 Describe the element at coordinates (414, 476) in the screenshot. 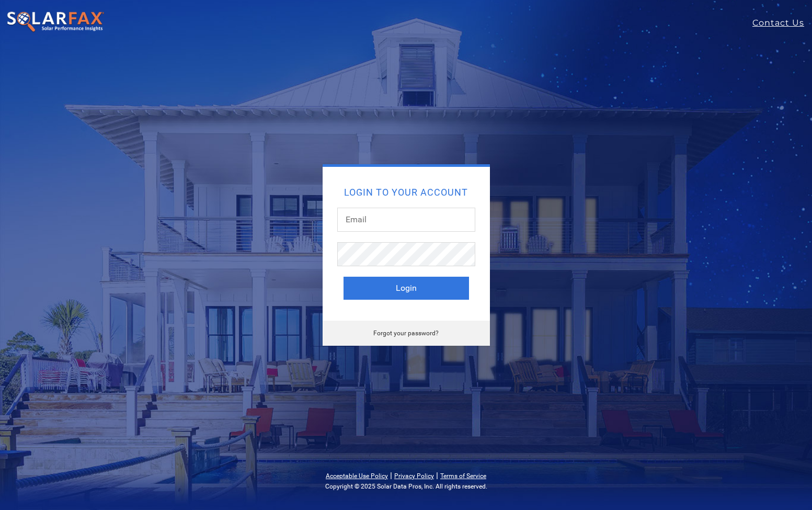

I see `a: Privacy Policy` at that location.